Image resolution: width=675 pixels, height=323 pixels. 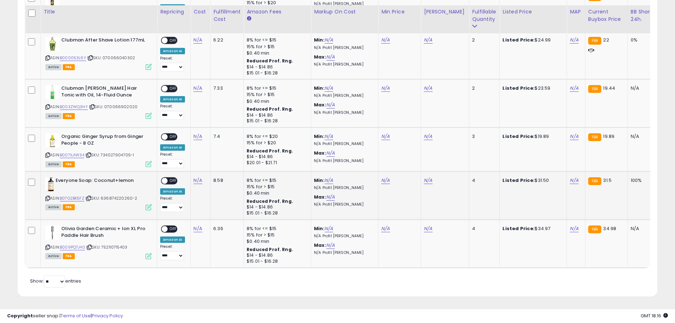 I want to click on div: MAP, so click(x=576, y=12).